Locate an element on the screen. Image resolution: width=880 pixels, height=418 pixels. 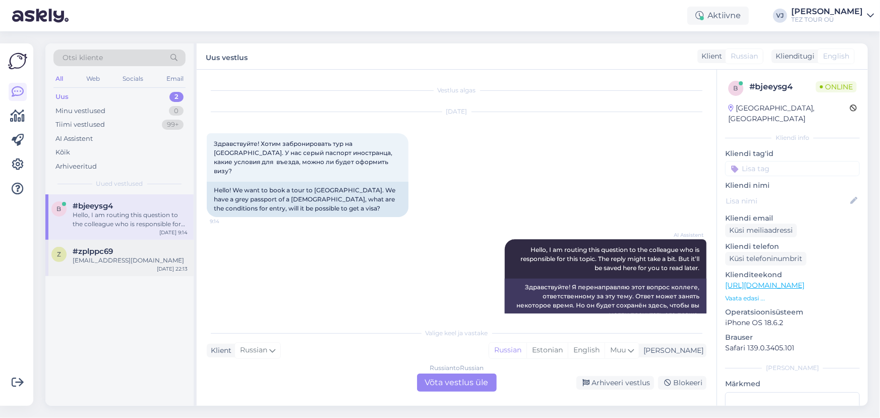
span: Hello, I am routing this question to the colleague who is responsible for this topic. The reply m... is located at coordinates (611, 258).